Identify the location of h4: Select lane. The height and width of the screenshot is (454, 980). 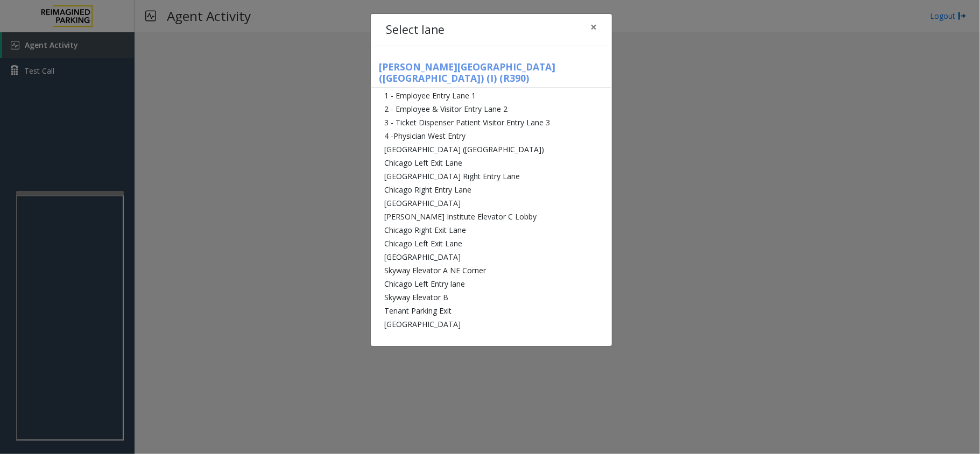
(415, 30).